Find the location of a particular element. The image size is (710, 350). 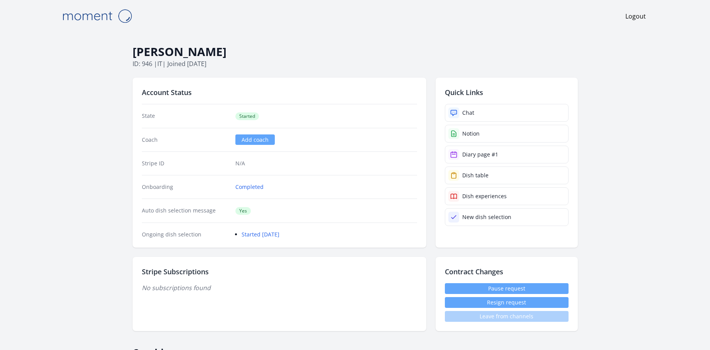

p: No subscriptions found is located at coordinates (280, 288).